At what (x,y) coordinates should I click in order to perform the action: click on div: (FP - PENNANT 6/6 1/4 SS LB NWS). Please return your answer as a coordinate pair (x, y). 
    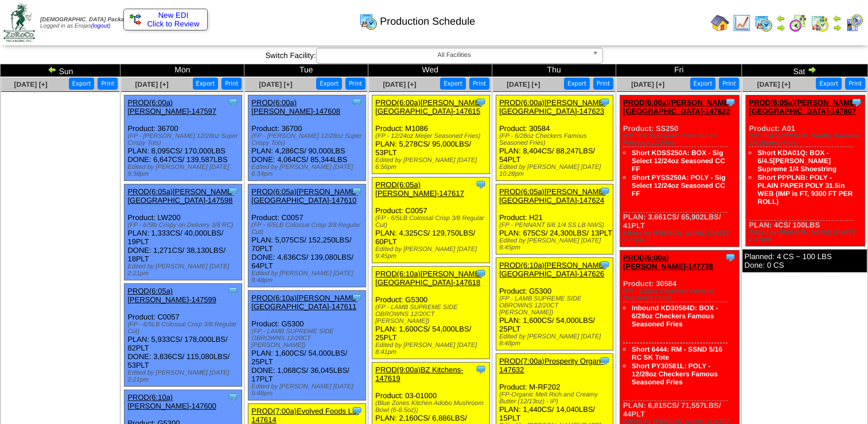
    Looking at the image, I should click on (556, 225).